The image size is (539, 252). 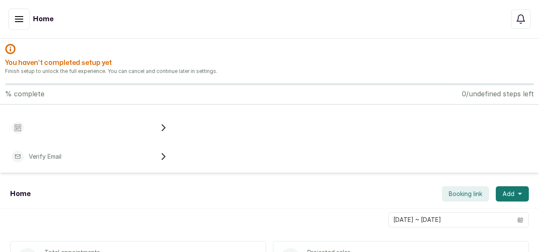 I want to click on p: % complete, so click(x=25, y=94).